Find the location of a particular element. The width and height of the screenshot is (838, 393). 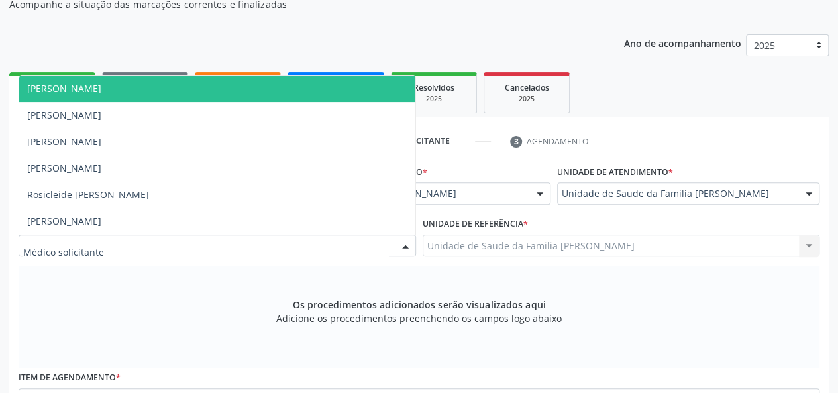

span: Cancelados is located at coordinates (527, 87).